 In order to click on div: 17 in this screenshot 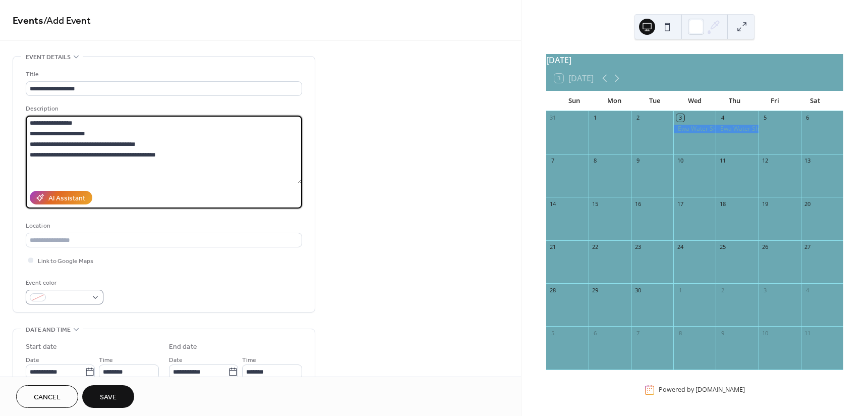, I will do `click(680, 204)`.